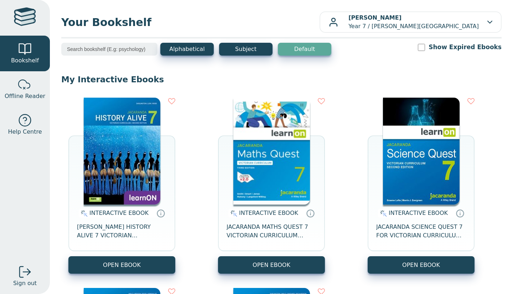 The image size is (513, 294). I want to click on span: JACARANDA SCIENCE QUEST 7 FOR VICTORIAN CURRICULUM LEARNON 2E EBOOK, so click(421, 231).